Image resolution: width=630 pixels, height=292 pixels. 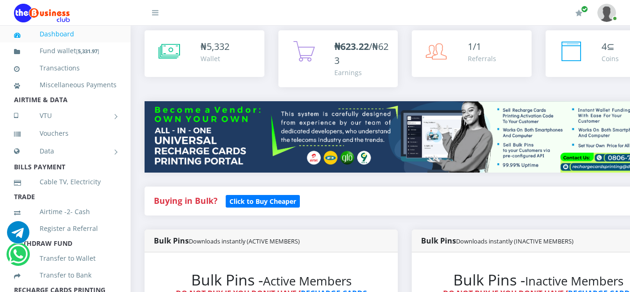 I want to click on small: Active Members, so click(x=307, y=281).